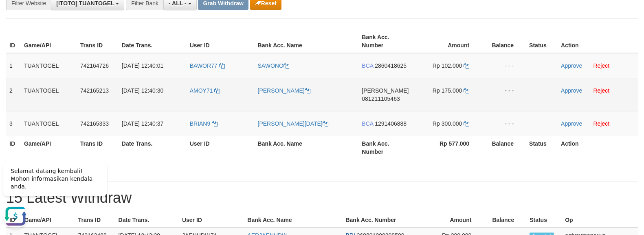 This screenshot has height=235, width=644. What do you see at coordinates (207, 66) in the screenshot?
I see `a: BAWOR77` at bounding box center [207, 66].